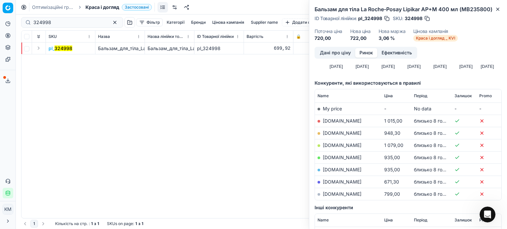  What do you see at coordinates (120, 224) in the screenshot?
I see `span: SKUs on page :` at bounding box center [120, 224].